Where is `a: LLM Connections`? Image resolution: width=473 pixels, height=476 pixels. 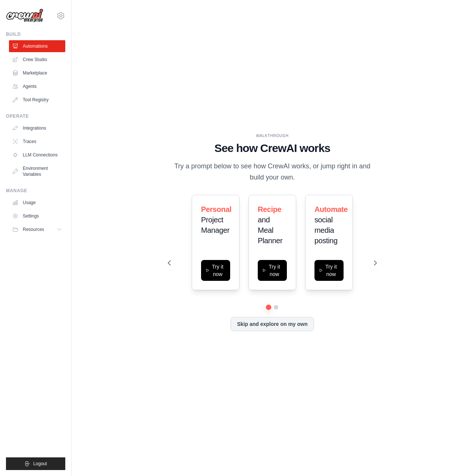 a: LLM Connections is located at coordinates (37, 155).